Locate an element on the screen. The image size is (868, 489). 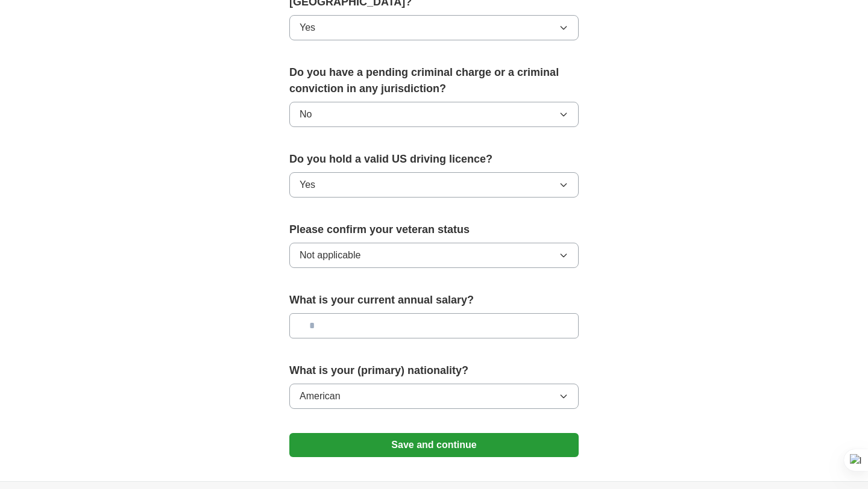
label: Please confirm your veteran status is located at coordinates (434, 229).